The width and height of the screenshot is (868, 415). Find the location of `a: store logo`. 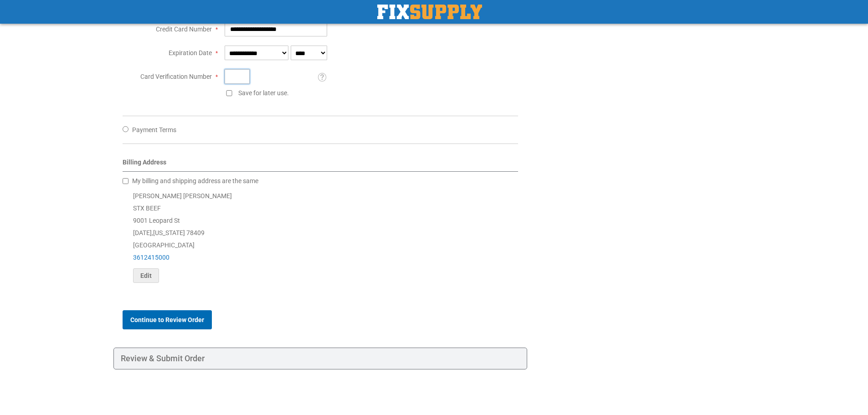

a: store logo is located at coordinates (429, 12).